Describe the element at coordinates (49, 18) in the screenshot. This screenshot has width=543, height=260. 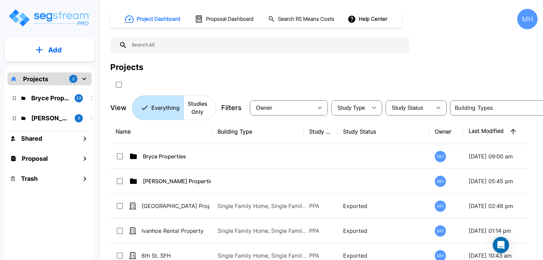
I see `img: Logo` at that location.